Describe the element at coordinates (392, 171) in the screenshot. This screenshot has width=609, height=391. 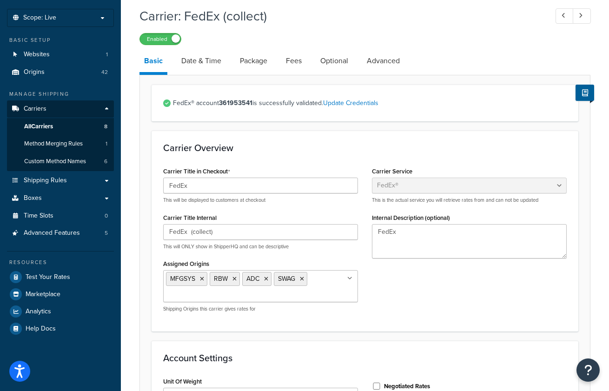
I see `label: Carrier Service` at that location.